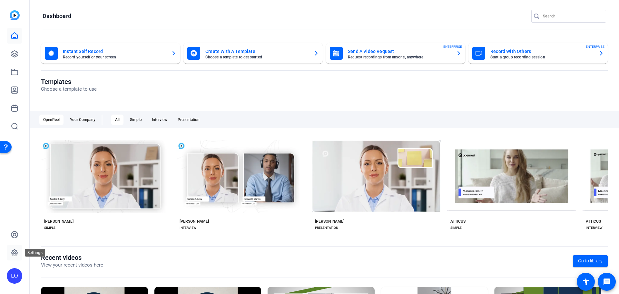 The width and height of the screenshot is (619, 294). Describe the element at coordinates (189, 120) in the screenshot. I see `div: Presentation` at that location.